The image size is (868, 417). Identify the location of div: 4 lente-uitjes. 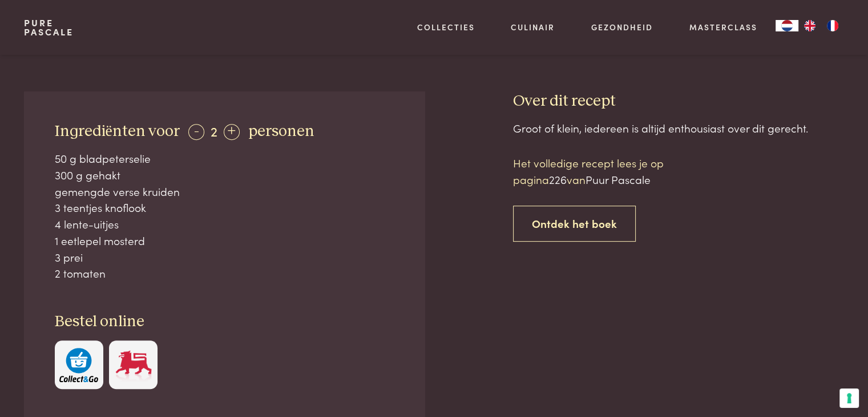
(225, 223).